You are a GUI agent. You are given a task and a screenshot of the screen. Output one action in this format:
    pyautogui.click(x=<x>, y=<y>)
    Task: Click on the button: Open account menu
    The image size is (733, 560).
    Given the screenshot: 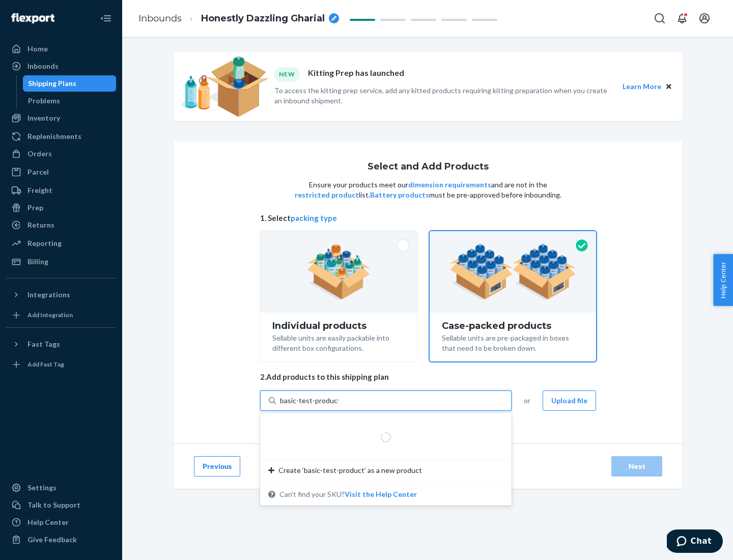 What is the action you would take?
    pyautogui.click(x=704, y=19)
    